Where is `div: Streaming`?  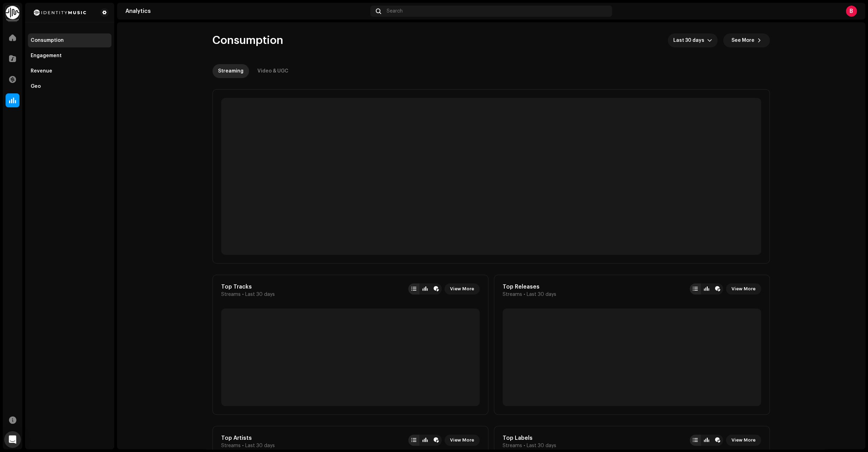 div: Streaming is located at coordinates (230, 71).